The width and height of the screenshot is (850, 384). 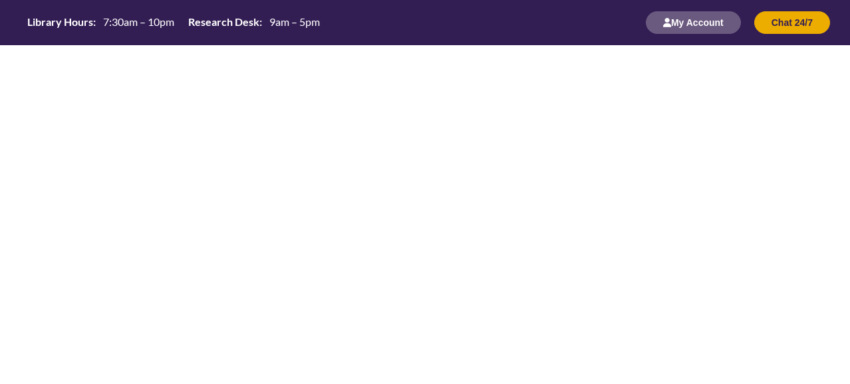 What do you see at coordinates (174, 22) in the screenshot?
I see `table: Hours Today` at bounding box center [174, 22].